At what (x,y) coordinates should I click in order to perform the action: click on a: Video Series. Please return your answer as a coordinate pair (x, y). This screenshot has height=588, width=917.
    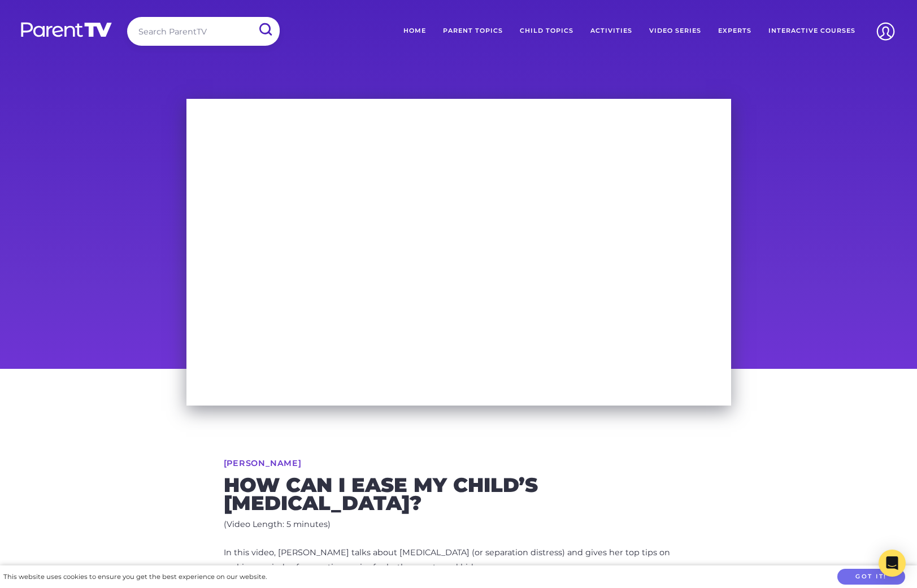
    Looking at the image, I should click on (675, 31).